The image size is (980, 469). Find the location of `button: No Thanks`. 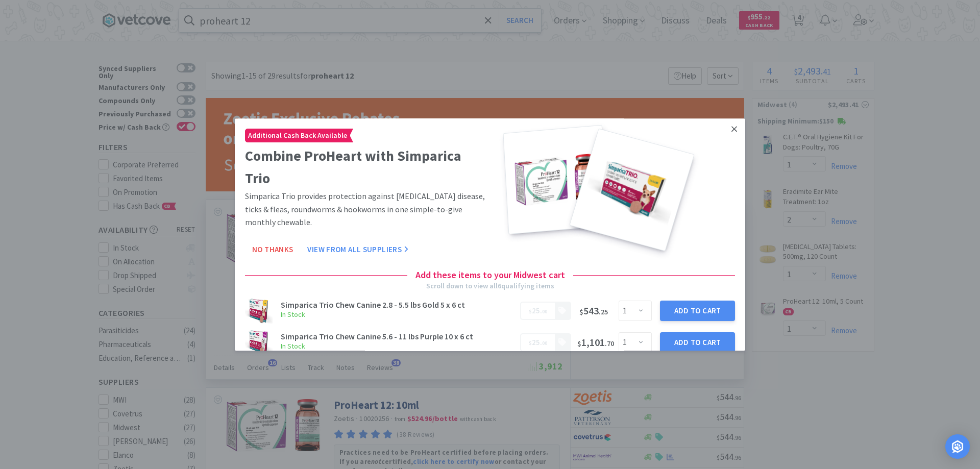

button: No Thanks is located at coordinates (273, 250).